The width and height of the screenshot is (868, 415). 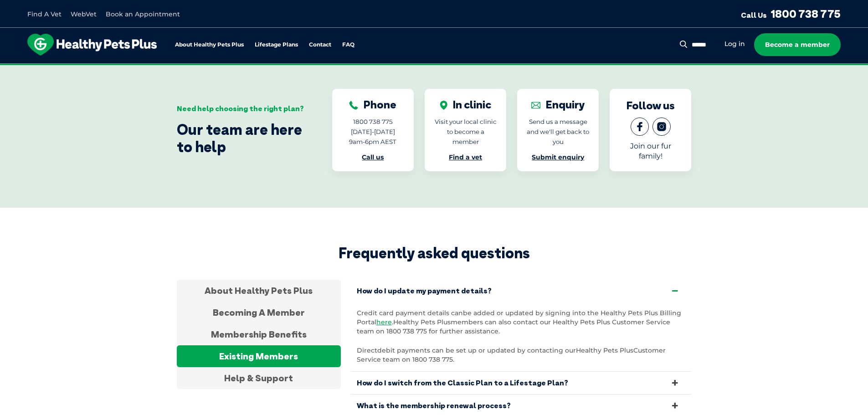 What do you see at coordinates (521, 291) in the screenshot?
I see `a: How do I update my payment details?` at bounding box center [521, 291].